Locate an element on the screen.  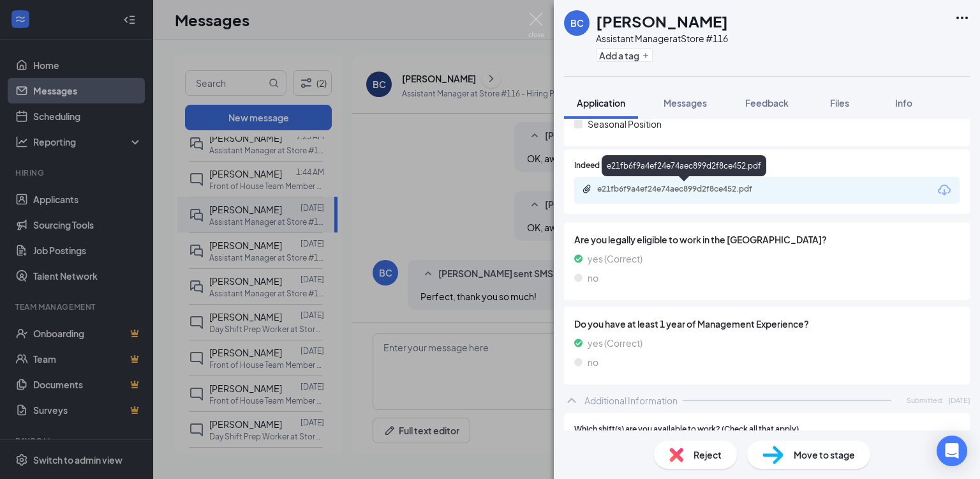
span: Which shift(s) are you available to work? (Check all that apply) is located at coordinates (687, 429).